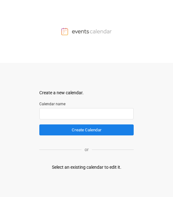 The height and width of the screenshot is (197, 173). I want to click on img: Events Calendar, so click(86, 31).